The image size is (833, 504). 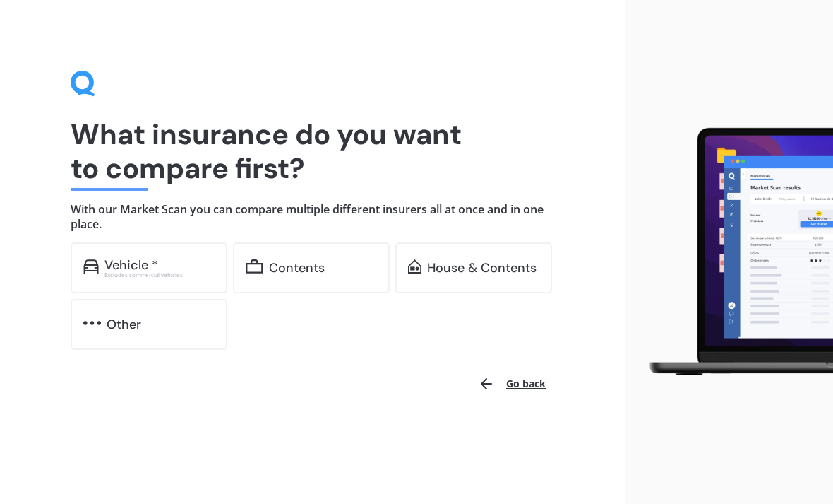 I want to click on h1: What insurance do you want to compare first?, so click(x=312, y=151).